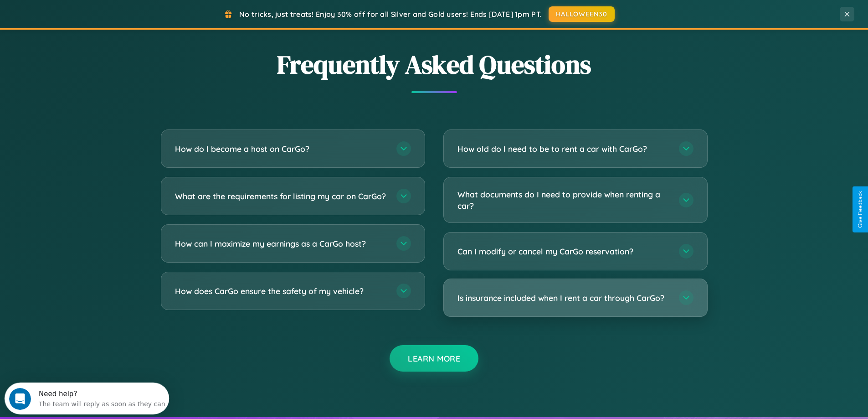  I want to click on h3: How old do I need to be to rent a car with CarGo?, so click(563, 148).